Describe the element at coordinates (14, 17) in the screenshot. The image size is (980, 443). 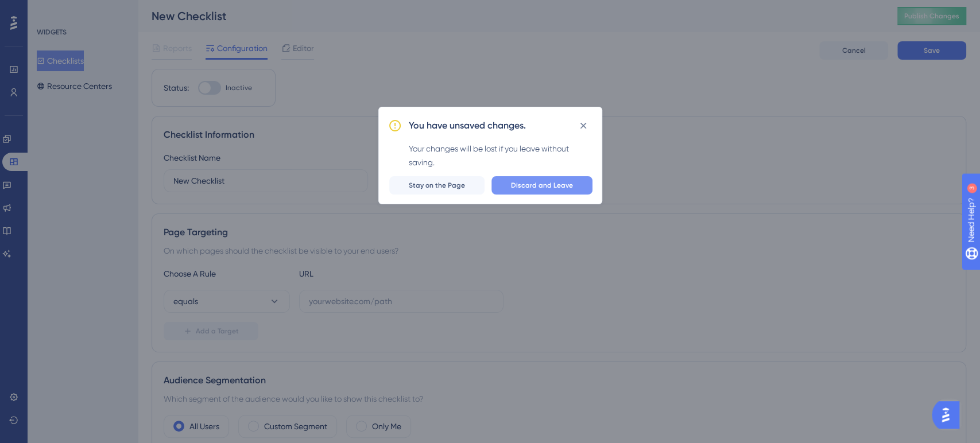
I see `img: launcher-image-alternative-text` at that location.